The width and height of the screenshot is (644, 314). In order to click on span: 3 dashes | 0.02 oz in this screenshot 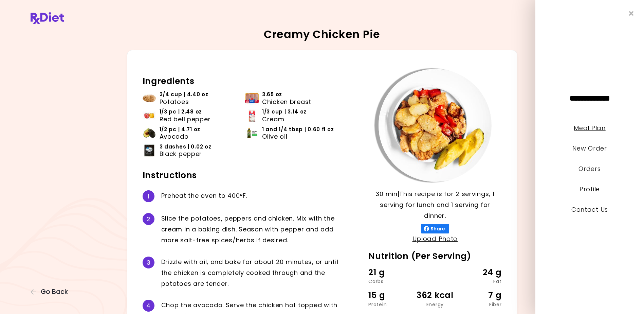, I will do `click(185, 147)`.